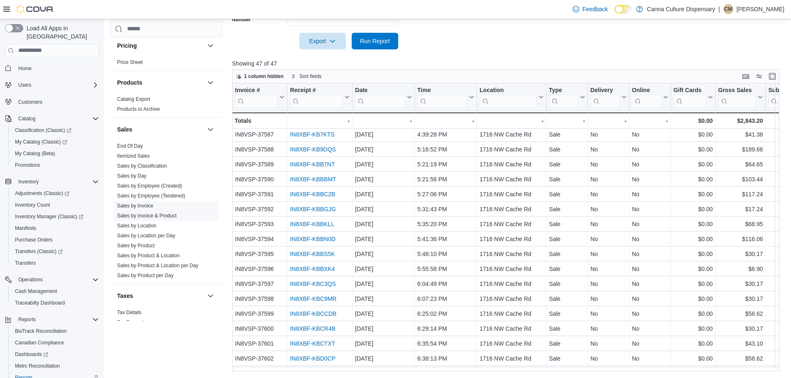  What do you see at coordinates (259, 97) in the screenshot?
I see `button: Invoice #` at bounding box center [259, 97].